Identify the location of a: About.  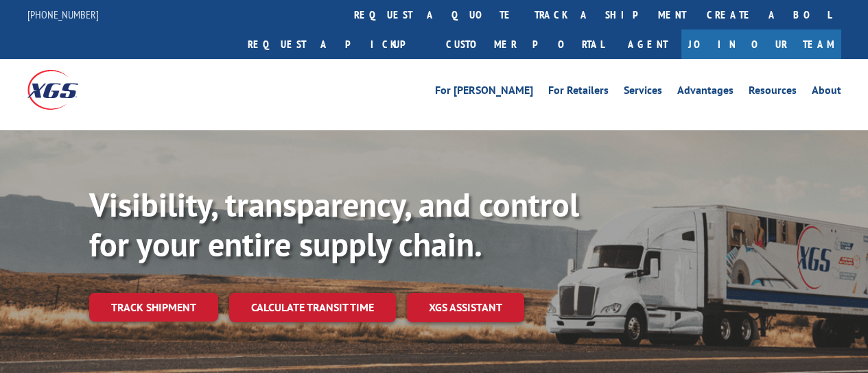
(826, 92).